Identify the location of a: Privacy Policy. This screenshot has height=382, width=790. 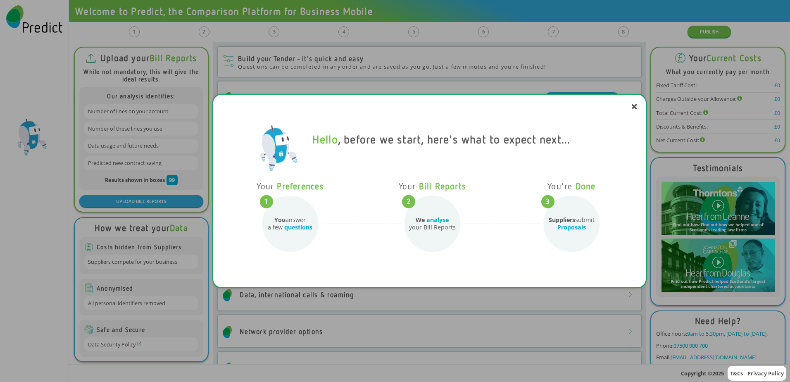
(766, 373).